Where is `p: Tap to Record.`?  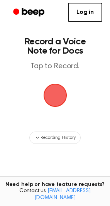 p: Tap to Record. is located at coordinates (55, 66).